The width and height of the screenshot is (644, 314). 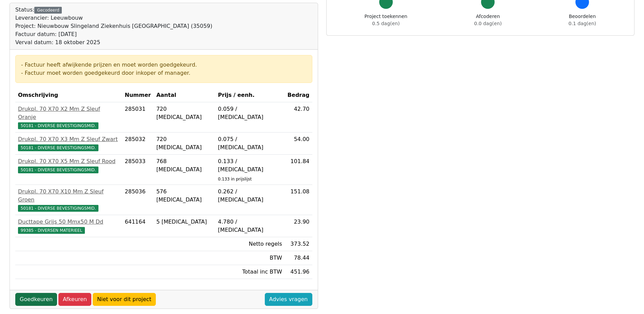 What do you see at coordinates (68, 200) in the screenshot?
I see `a: Drukpl. 70 X70 X10 Mm Z Sleuf Groen50181 - DIVERSE BEVESTIGINGSMID.` at bounding box center [68, 200].